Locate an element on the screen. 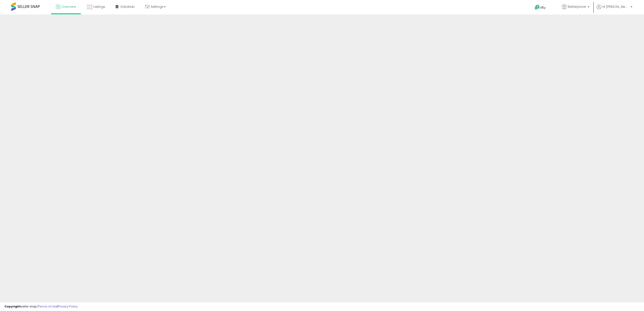  span: Listings is located at coordinates (100, 7).